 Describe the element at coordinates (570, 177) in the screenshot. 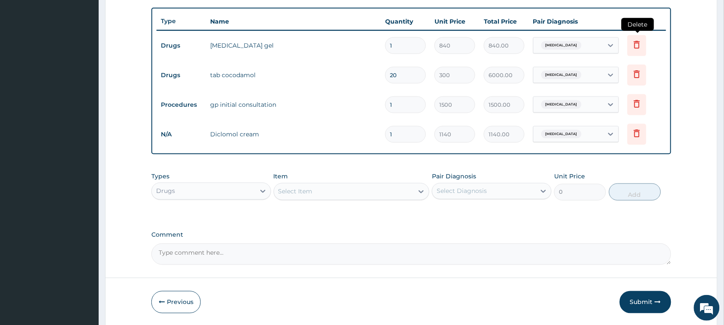

I see `label: Unit Price` at that location.